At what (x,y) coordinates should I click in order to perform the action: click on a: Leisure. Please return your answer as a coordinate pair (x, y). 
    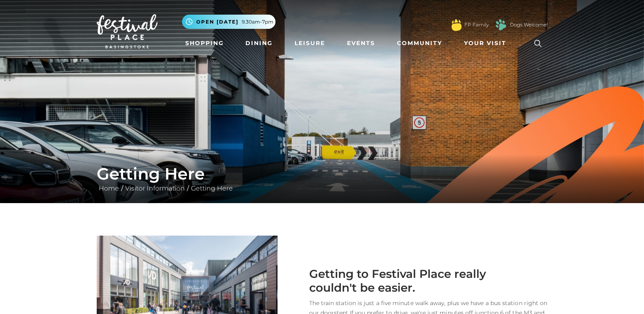
    Looking at the image, I should click on (309, 43).